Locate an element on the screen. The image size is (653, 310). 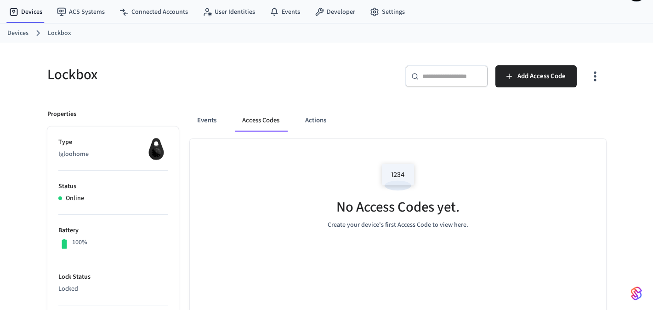
p: Lock Status is located at coordinates (113, 277).